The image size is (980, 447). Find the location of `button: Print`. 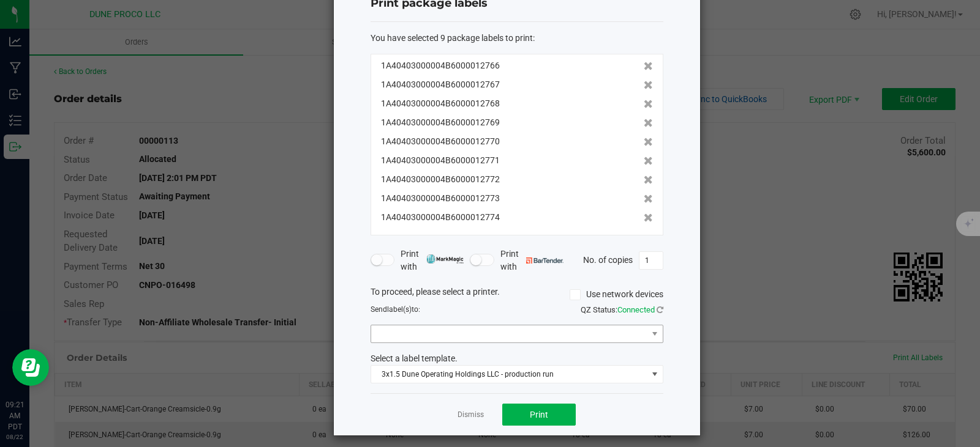

button: Print is located at coordinates (539, 415).